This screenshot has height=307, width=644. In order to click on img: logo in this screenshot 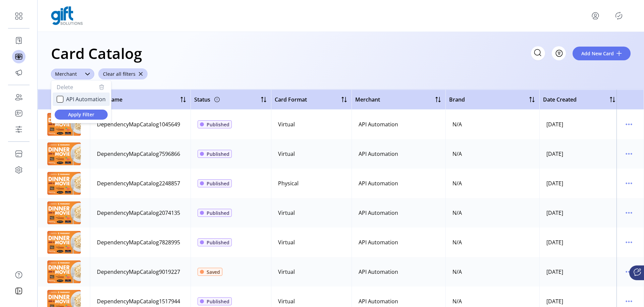, I will do `click(67, 16)`.